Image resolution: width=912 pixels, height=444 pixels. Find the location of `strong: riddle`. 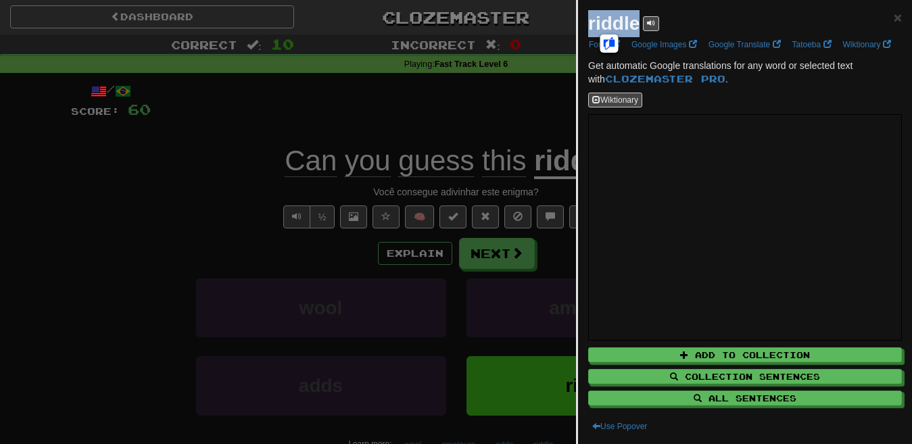

strong: riddle is located at coordinates (614, 23).